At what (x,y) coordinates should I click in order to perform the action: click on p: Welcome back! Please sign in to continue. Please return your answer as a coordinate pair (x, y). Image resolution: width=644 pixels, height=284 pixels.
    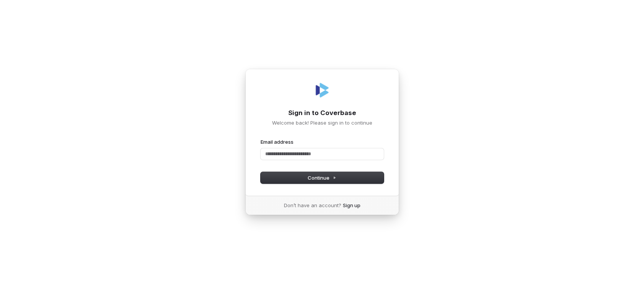
    Looking at the image, I should click on (322, 123).